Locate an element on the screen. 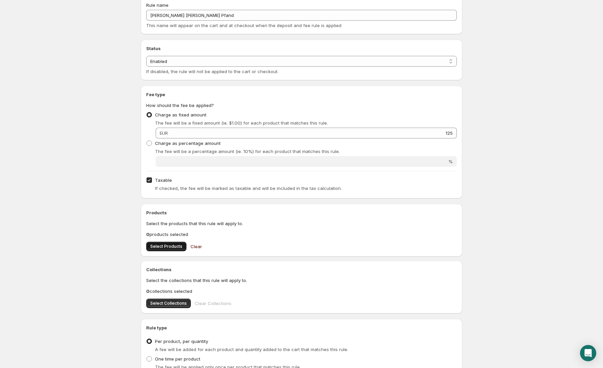 Image resolution: width=603 pixels, height=368 pixels. h2: Collections is located at coordinates (302, 269).